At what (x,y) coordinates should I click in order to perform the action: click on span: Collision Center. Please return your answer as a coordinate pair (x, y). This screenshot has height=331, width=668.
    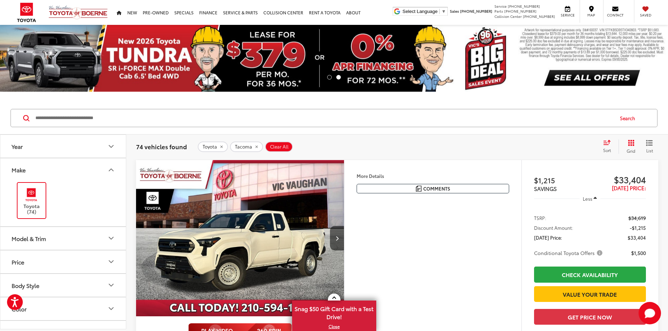
    Looking at the image, I should click on (508, 16).